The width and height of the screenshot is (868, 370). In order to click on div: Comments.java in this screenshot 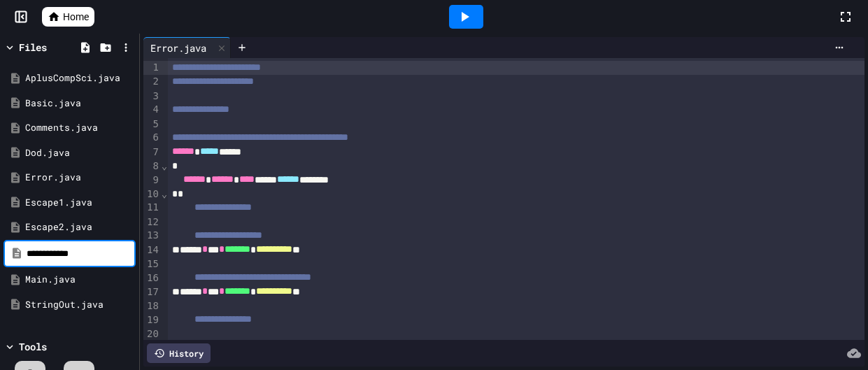, I will do `click(79, 128)`.